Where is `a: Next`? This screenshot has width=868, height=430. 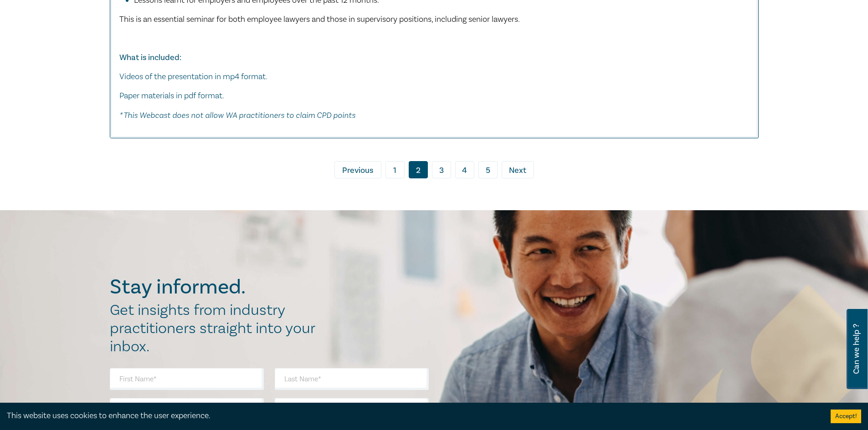
a: Next is located at coordinates (518, 170).